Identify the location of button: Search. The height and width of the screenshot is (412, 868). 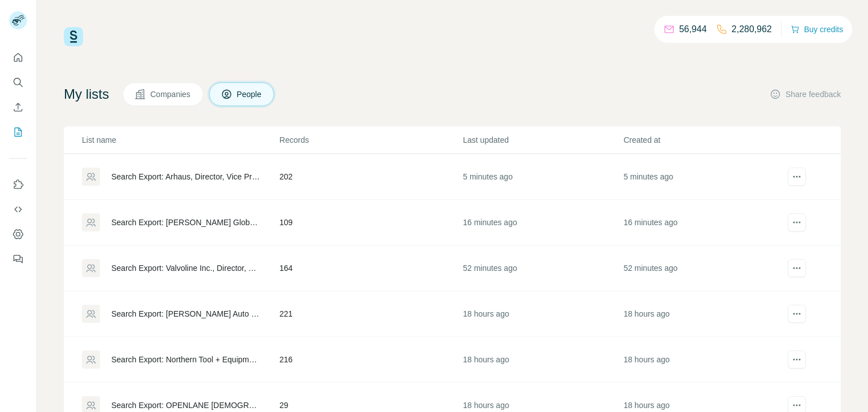
(18, 83).